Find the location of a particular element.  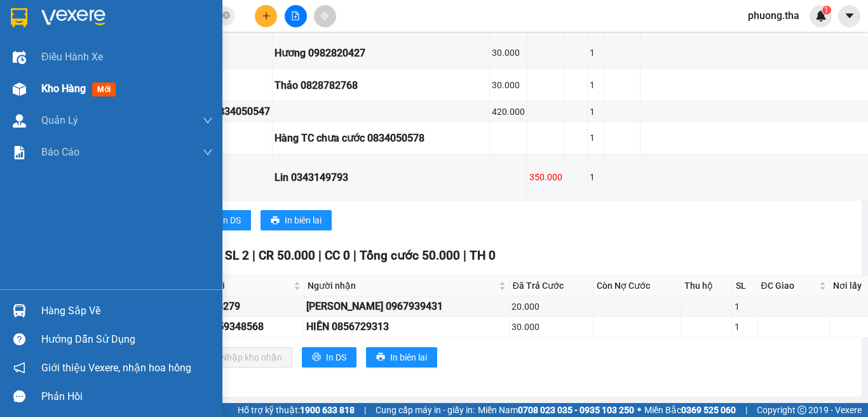

sup: 1 is located at coordinates (826, 10).